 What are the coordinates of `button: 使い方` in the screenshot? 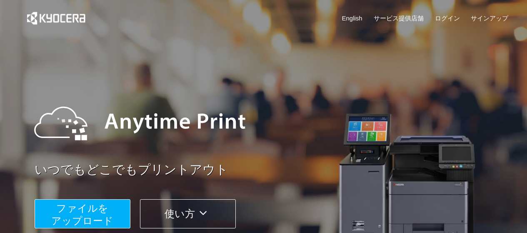 It's located at (188, 214).